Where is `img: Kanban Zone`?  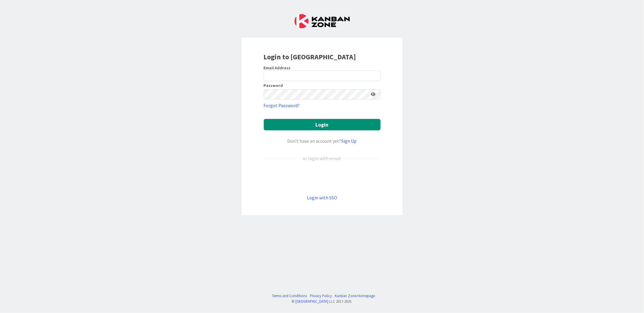
img: Kanban Zone is located at coordinates (322, 21).